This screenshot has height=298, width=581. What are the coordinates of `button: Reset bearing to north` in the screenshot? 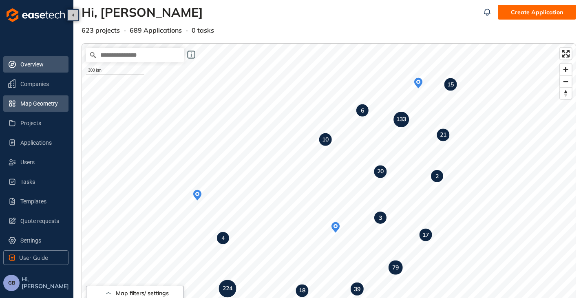 It's located at (565, 93).